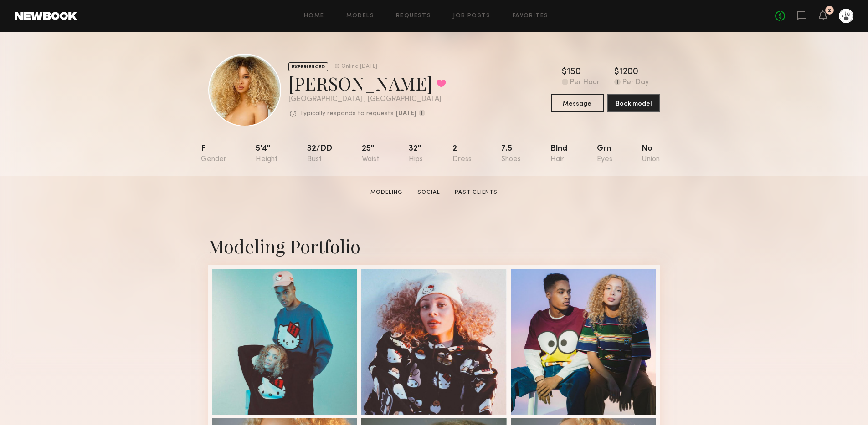  Describe the element at coordinates (320, 154) in the screenshot. I see `div: 32/dd` at that location.